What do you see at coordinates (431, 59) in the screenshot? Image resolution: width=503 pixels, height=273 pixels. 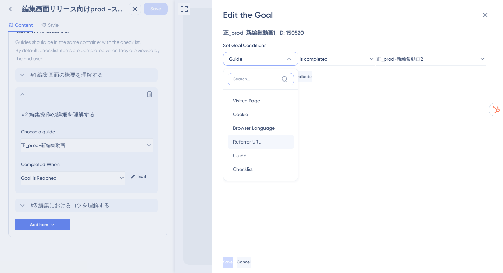 I see `button: 正_prod-新編集動画2` at bounding box center [431, 59].